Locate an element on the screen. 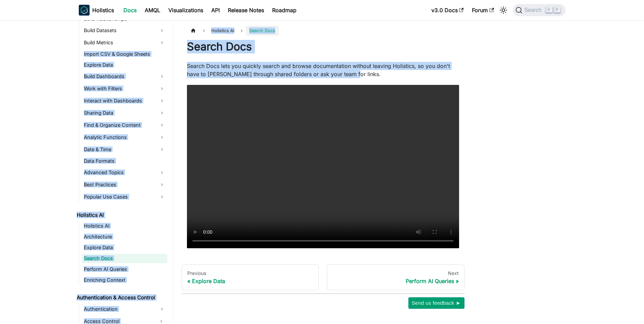  a: Analytic Functions is located at coordinates (125, 138).